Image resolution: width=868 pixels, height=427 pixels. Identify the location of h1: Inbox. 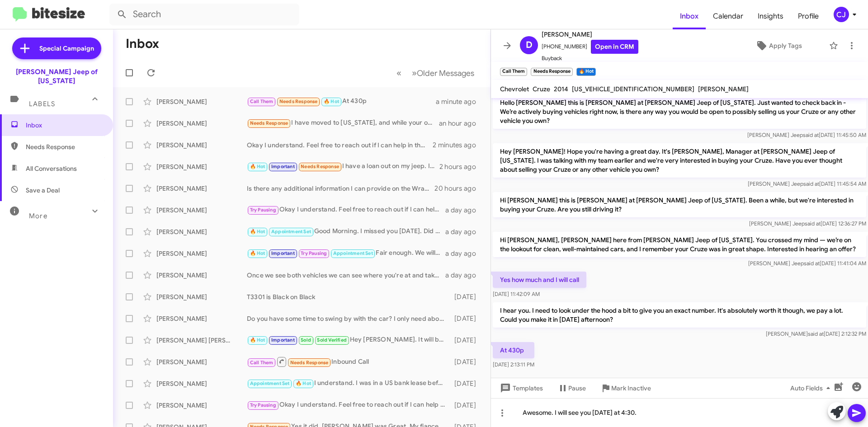
(143, 44).